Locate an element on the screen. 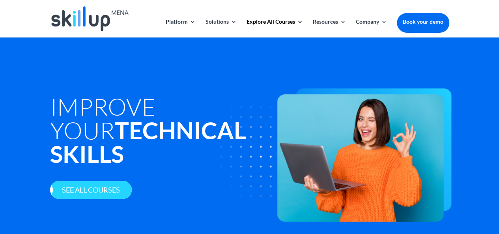 The width and height of the screenshot is (499, 234). h1: Improve your is located at coordinates (165, 132).